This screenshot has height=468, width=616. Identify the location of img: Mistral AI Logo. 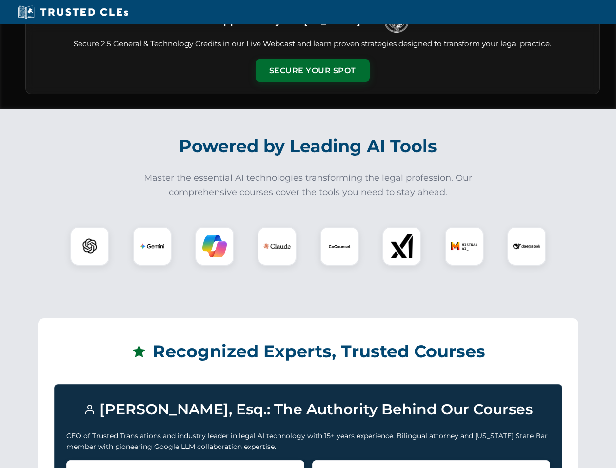
(464, 246).